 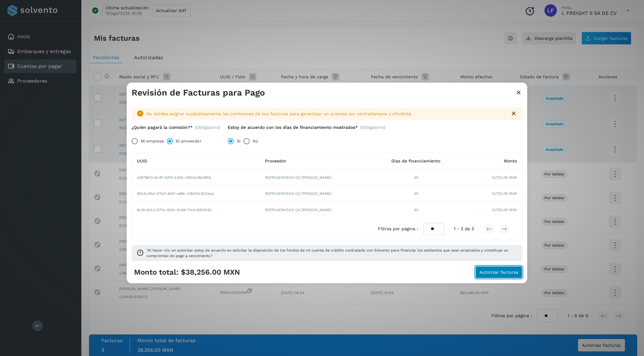 I want to click on h3: Revisión de Facturas para Pago, so click(x=198, y=93).